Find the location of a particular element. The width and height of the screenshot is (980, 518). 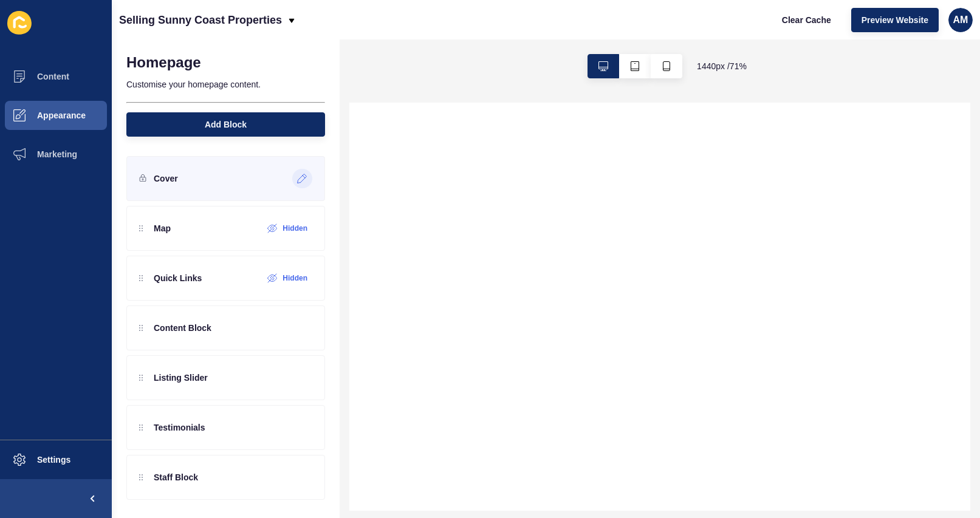

p: Cover is located at coordinates (165, 178).